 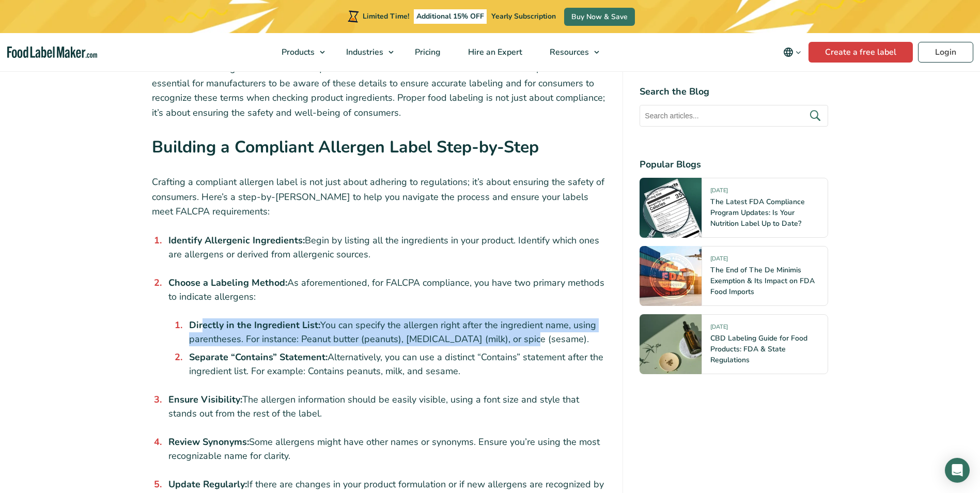 I want to click on a: CBD Labeling Guide for Food Products: FDA & State Regulations, so click(x=759, y=349).